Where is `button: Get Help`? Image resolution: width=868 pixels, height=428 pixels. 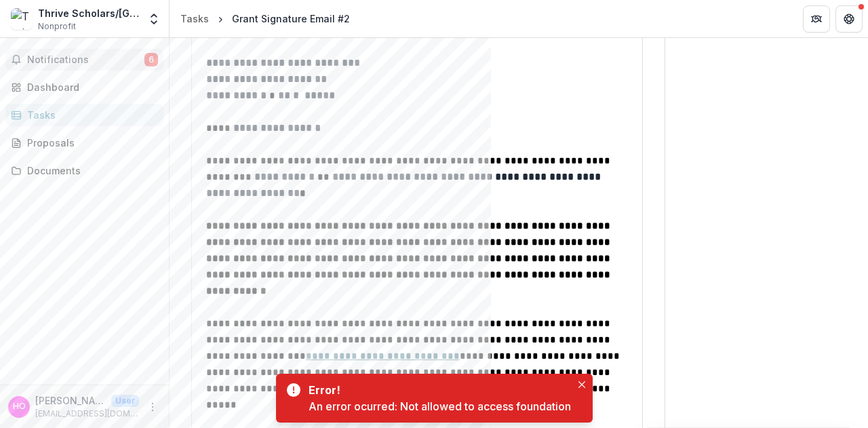 button: Get Help is located at coordinates (849, 19).